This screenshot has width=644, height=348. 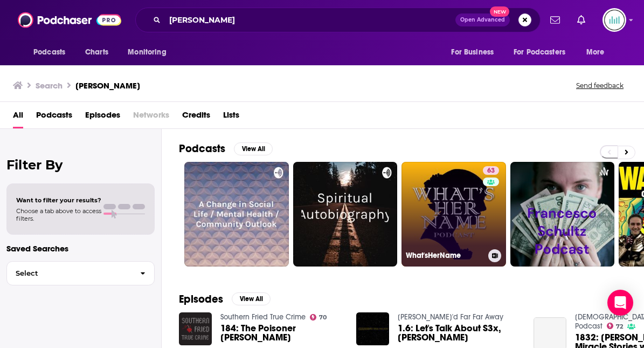 What do you see at coordinates (226, 148) in the screenshot?
I see `a: PodcastsView All` at bounding box center [226, 148].